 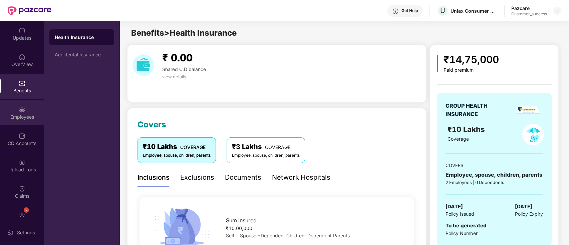 I want to click on img: svg+xml;base64,PHN2ZyBpZD0iVXBsb2FkX0xvZ3MiIGRhdGEtbmFtZT0iVXBsb2FkIExvZ3MiIHhtbG5zPSJodHRwOi8vd3..., so click(x=22, y=163).